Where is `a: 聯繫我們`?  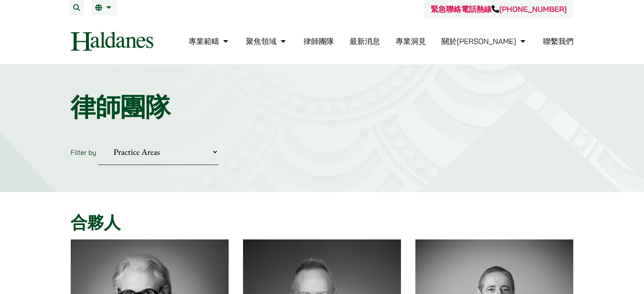 a: 聯繫我們 is located at coordinates (558, 41).